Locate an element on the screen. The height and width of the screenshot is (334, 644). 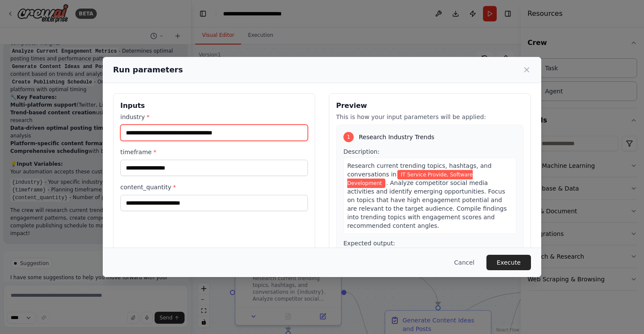
span: Variable: industry is located at coordinates (409, 179).